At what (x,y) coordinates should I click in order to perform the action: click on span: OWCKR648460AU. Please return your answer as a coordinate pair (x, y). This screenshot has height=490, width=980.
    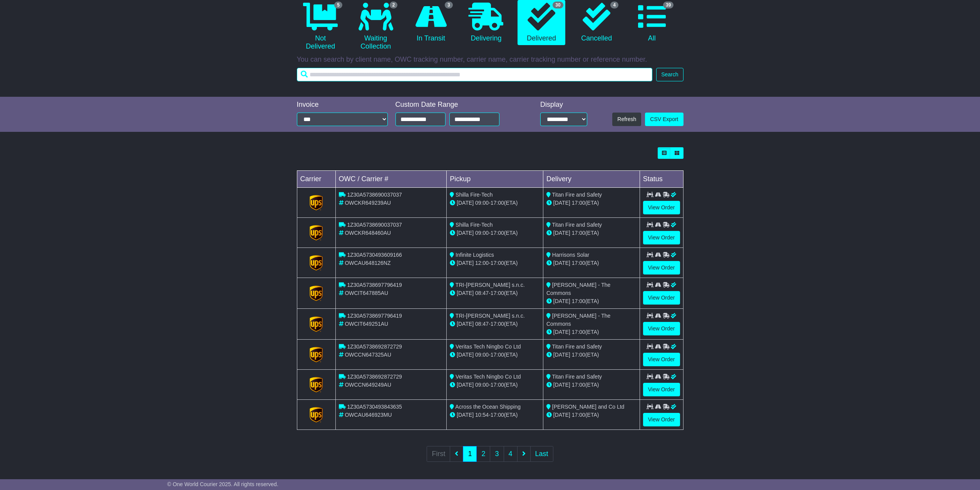
    Looking at the image, I should click on (368, 233).